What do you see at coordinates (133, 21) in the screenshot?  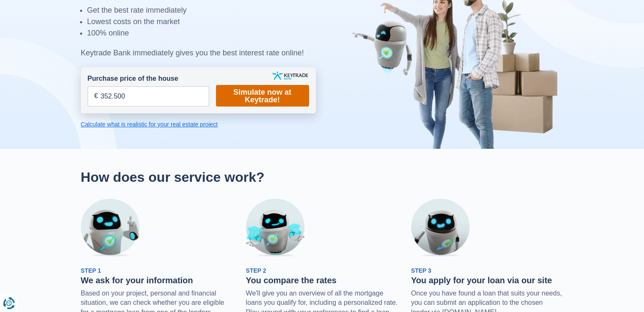 I see `font: Lowest costs on the market` at bounding box center [133, 21].